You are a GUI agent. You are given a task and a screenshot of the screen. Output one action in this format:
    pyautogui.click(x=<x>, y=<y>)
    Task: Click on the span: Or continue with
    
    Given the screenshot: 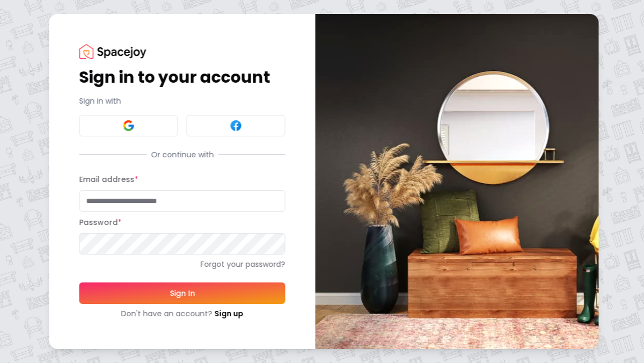 What is the action you would take?
    pyautogui.click(x=182, y=154)
    